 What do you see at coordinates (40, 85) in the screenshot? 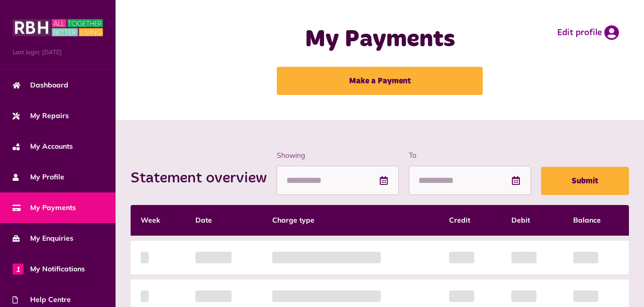
I see `span: Dashboard` at bounding box center [40, 85].